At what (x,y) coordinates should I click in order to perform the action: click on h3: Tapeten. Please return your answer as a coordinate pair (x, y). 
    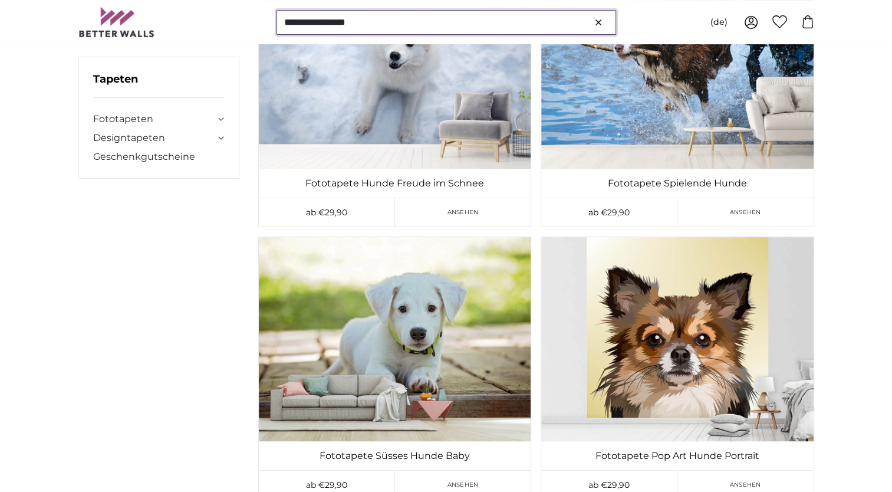
    Looking at the image, I should click on (159, 84).